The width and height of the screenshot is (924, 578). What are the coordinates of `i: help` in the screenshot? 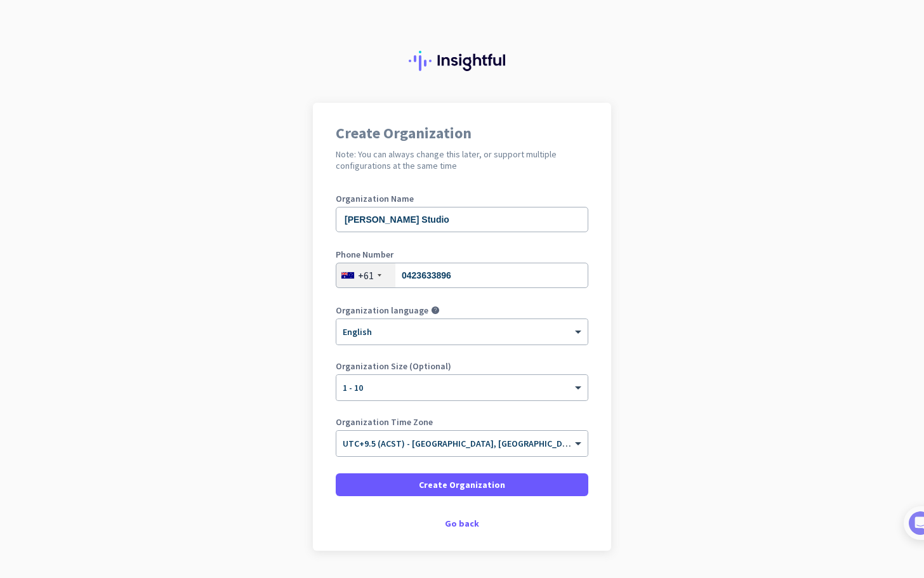 It's located at (435, 310).